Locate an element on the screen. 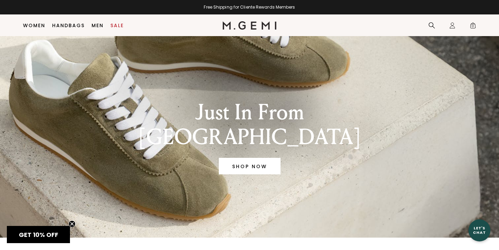 This screenshot has width=499, height=250. div: GET 10% OFFClose teaser is located at coordinates (38, 234).